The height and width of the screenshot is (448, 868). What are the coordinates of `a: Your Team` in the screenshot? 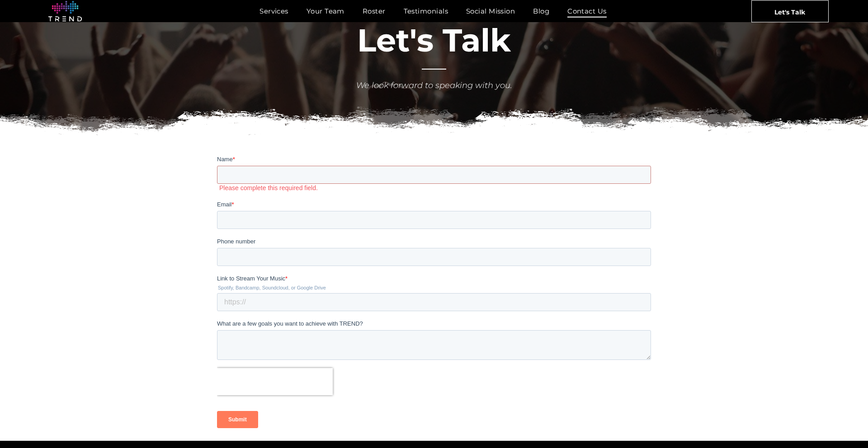 It's located at (325, 11).